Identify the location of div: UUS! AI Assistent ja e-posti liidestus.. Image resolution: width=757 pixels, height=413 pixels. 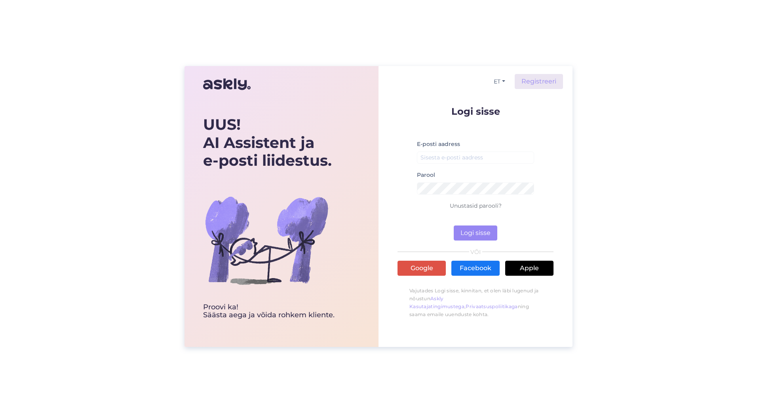
(269, 143).